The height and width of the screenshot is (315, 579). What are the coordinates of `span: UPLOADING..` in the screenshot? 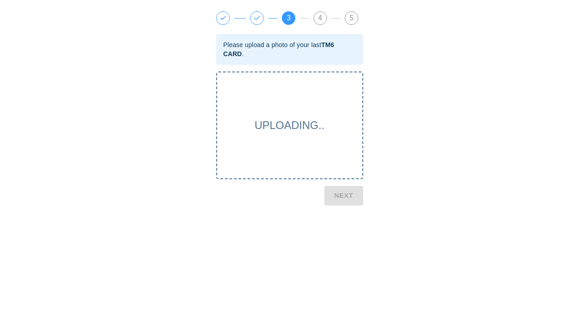 It's located at (289, 125).